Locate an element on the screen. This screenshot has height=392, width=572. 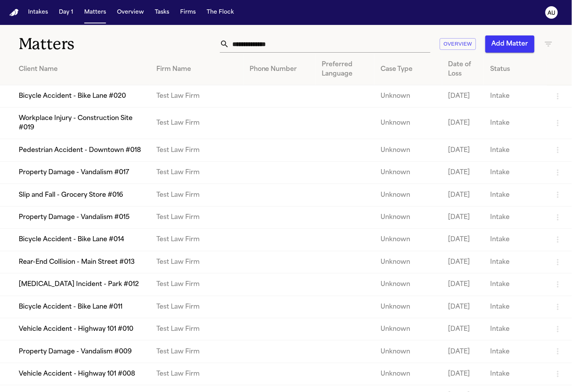
a: Tasks is located at coordinates (162, 13).